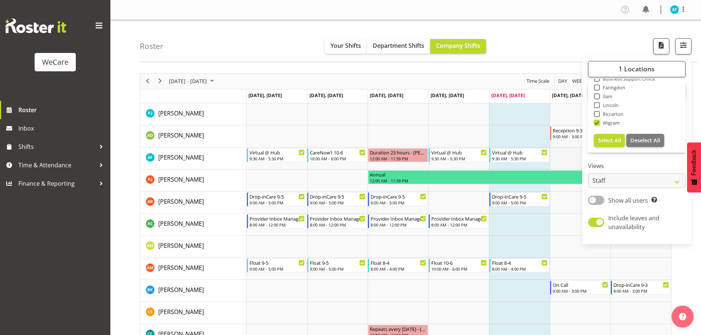  What do you see at coordinates (193, 247) in the screenshot?
I see `td: Antonia Mao resource` at bounding box center [193, 247].